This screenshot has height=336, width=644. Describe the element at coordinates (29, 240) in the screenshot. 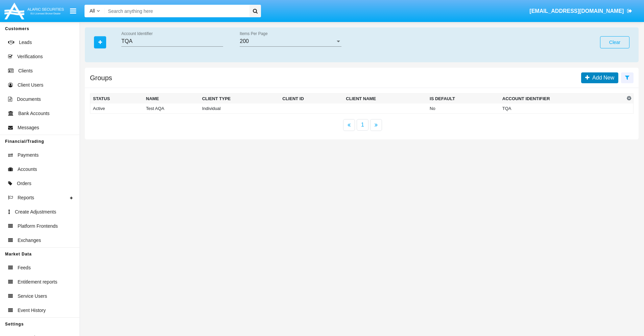

I see `span: Exchanges` at that location.